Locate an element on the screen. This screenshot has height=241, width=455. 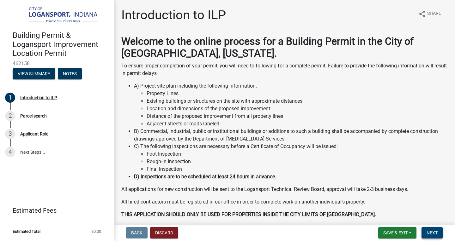
div: 3 is located at coordinates (10, 134).